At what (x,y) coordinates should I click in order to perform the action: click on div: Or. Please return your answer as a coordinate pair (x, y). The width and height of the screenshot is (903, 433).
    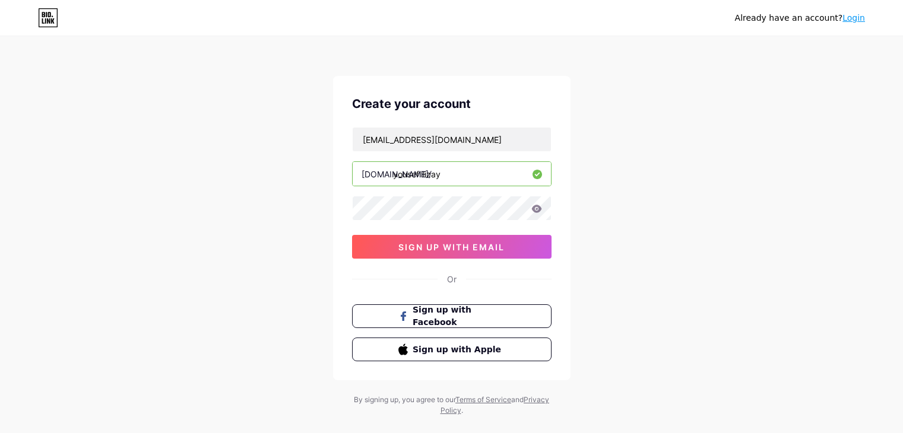
    Looking at the image, I should click on (452, 279).